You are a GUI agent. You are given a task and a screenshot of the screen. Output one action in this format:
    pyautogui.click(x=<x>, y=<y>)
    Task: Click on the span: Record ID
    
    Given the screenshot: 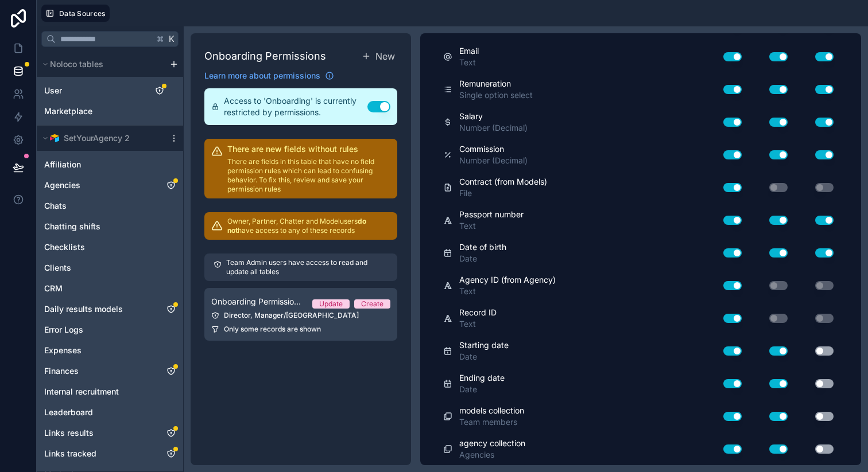 What is the action you would take?
    pyautogui.click(x=478, y=313)
    